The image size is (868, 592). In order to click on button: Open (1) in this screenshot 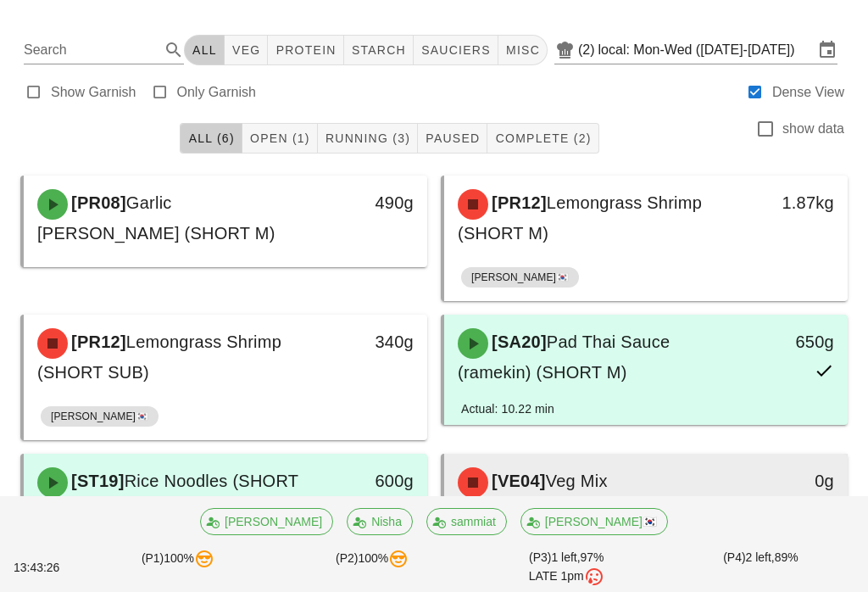, I will do `click(280, 138)`.